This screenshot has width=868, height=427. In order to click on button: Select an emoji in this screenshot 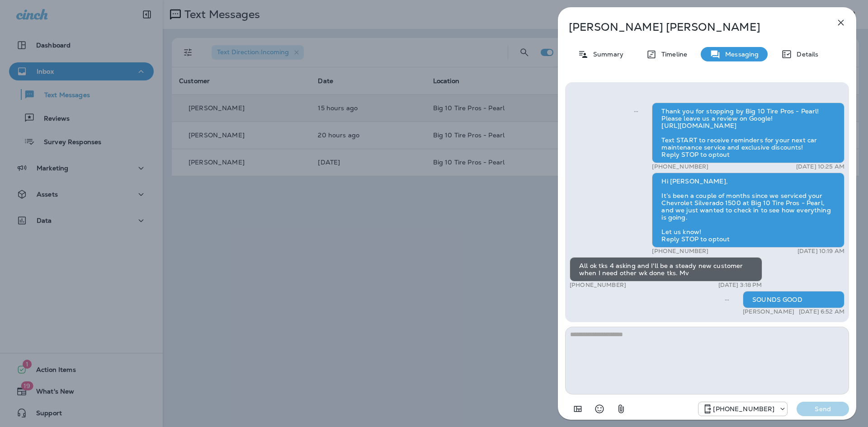, I will do `click(599, 409)`.